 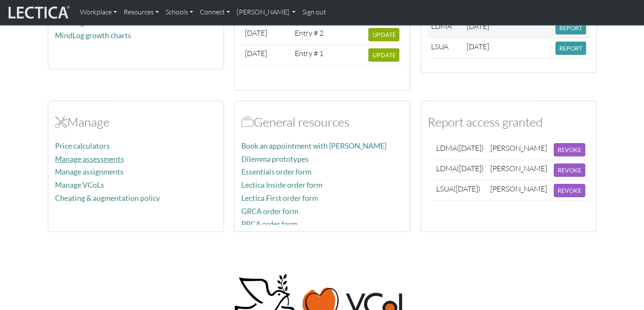 I want to click on td: Entry # 2, so click(x=311, y=35).